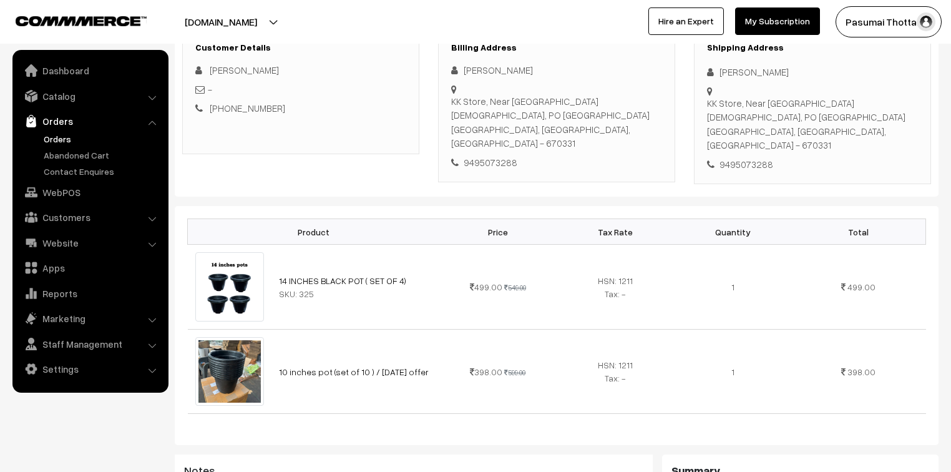 The height and width of the screenshot is (472, 951). What do you see at coordinates (858, 232) in the screenshot?
I see `th: Total` at bounding box center [858, 232].